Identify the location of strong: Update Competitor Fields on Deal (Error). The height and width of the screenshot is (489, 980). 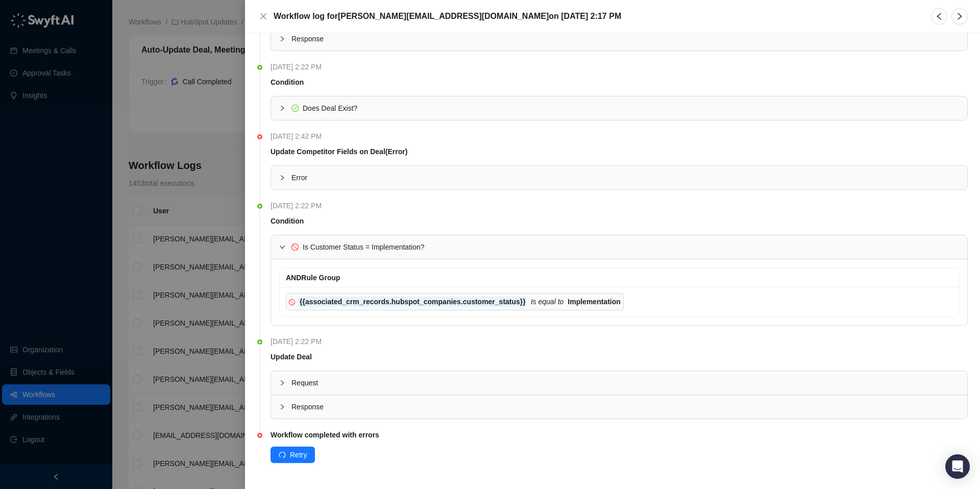
(339, 152).